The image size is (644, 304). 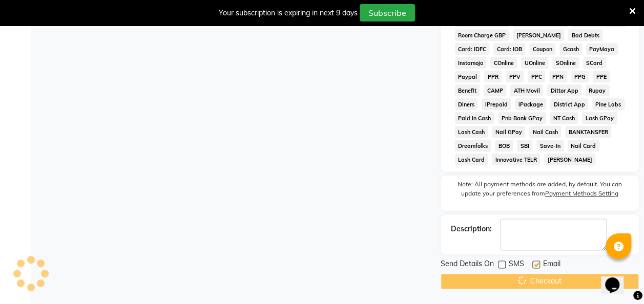 I want to click on span: Diners, so click(x=466, y=104).